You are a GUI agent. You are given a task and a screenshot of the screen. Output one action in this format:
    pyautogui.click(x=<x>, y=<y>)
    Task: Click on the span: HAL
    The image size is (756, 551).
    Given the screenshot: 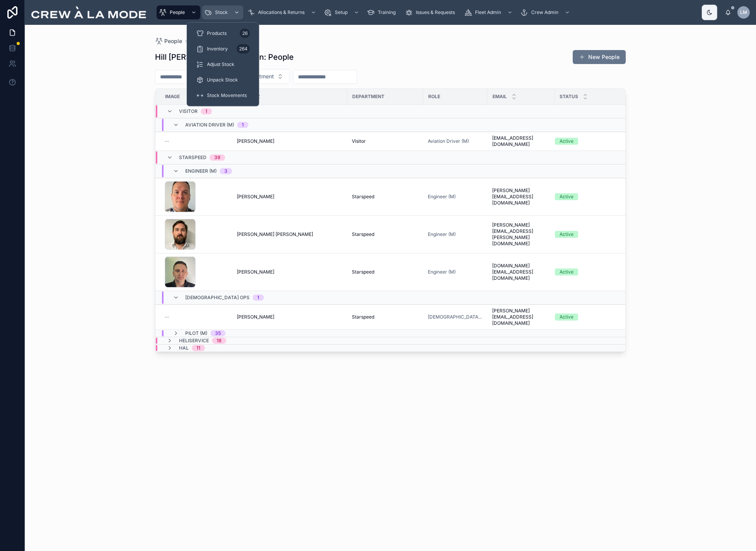 What is the action you would take?
    pyautogui.click(x=184, y=348)
    